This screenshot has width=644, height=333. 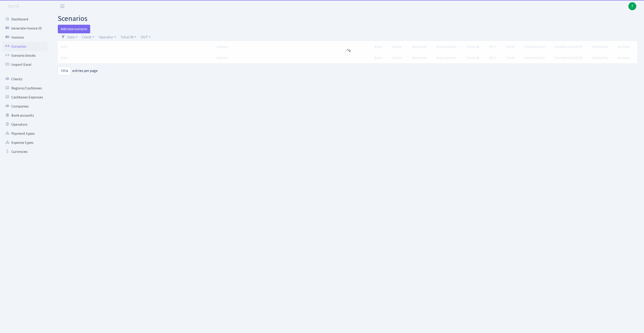 I want to click on a: Operator, so click(x=107, y=37).